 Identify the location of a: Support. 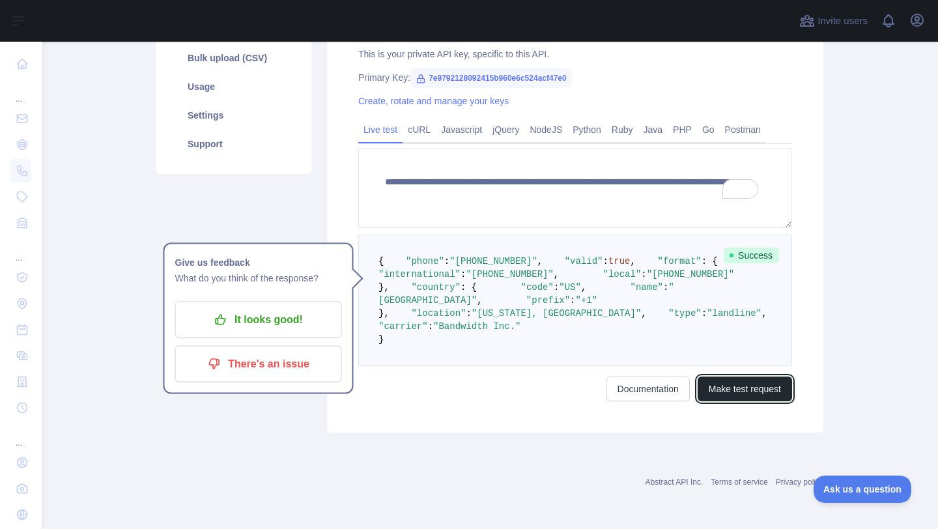
(234, 144).